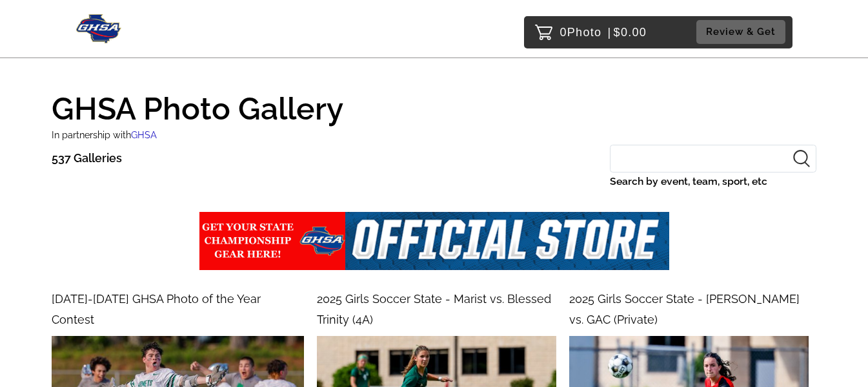 The image size is (868, 387). Describe the element at coordinates (434, 308) in the screenshot. I see `span: 2025 Girls Soccer State - Marist vs. Blessed Trinity (4A)` at that location.